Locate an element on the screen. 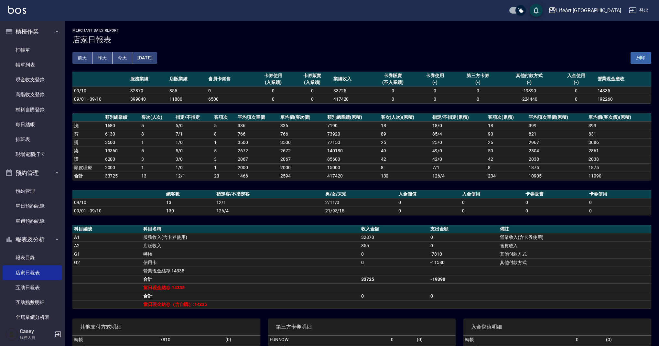 The height and width of the screenshot is (346, 659). td: 當日現金結存（含自購）:14335 is located at coordinates (250, 305).